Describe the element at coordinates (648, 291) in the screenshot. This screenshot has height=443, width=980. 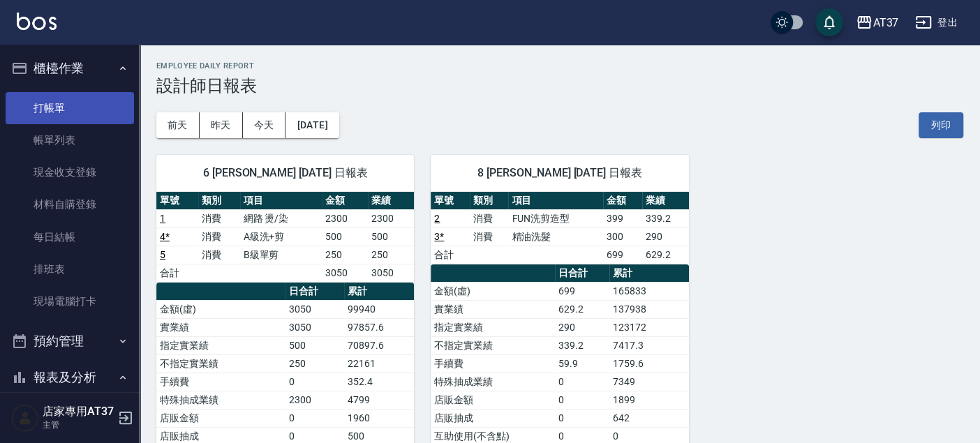
I see `td: 165833` at that location.